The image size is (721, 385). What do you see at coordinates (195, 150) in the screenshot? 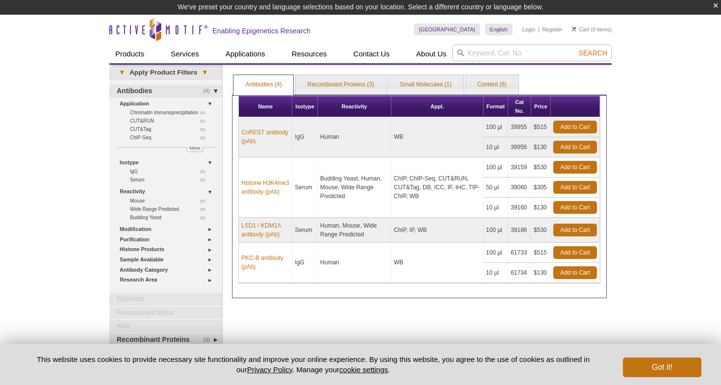
I see `a: More` at bounding box center [195, 150].